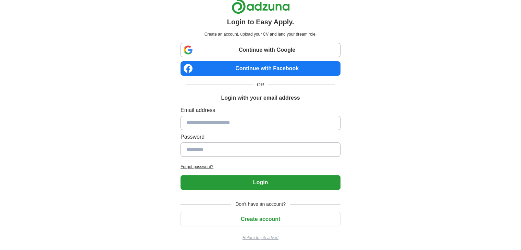  Describe the element at coordinates (261, 238) in the screenshot. I see `a: Return to job advert` at that location.